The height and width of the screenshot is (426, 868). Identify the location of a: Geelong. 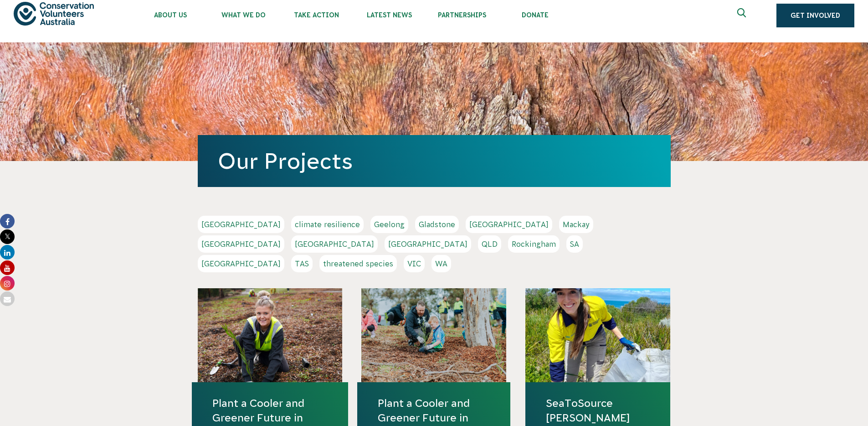
(389, 224).